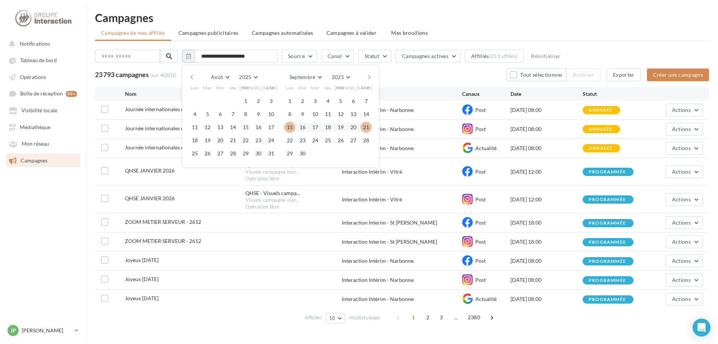  What do you see at coordinates (163, 75) in the screenshot?
I see `span: (sur 40602)` at bounding box center [163, 75].